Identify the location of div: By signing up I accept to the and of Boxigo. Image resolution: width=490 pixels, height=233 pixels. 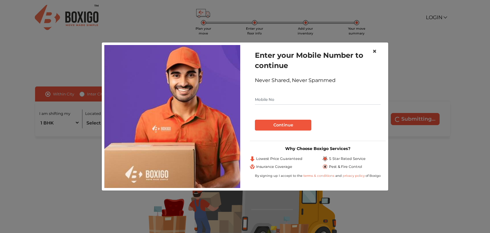
(318, 175).